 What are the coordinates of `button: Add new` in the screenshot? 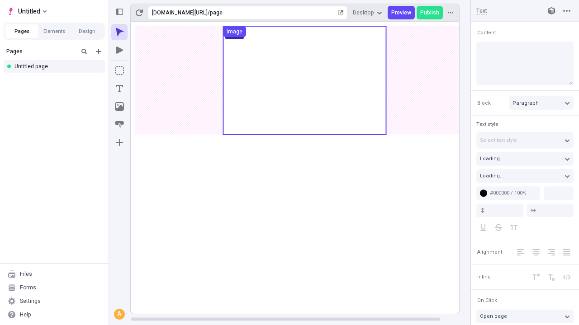 It's located at (99, 52).